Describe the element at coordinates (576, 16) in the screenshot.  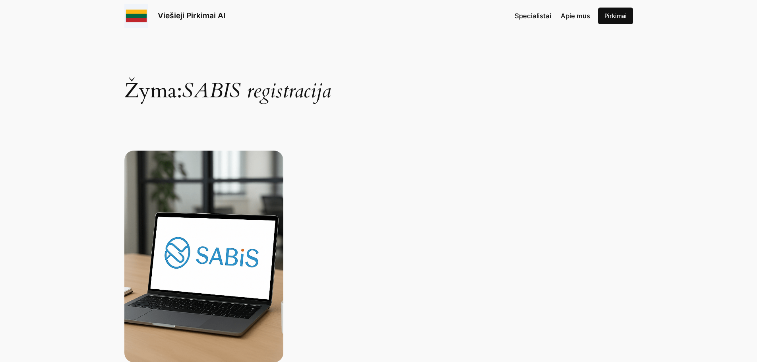
I see `a: Apie mus` at that location.